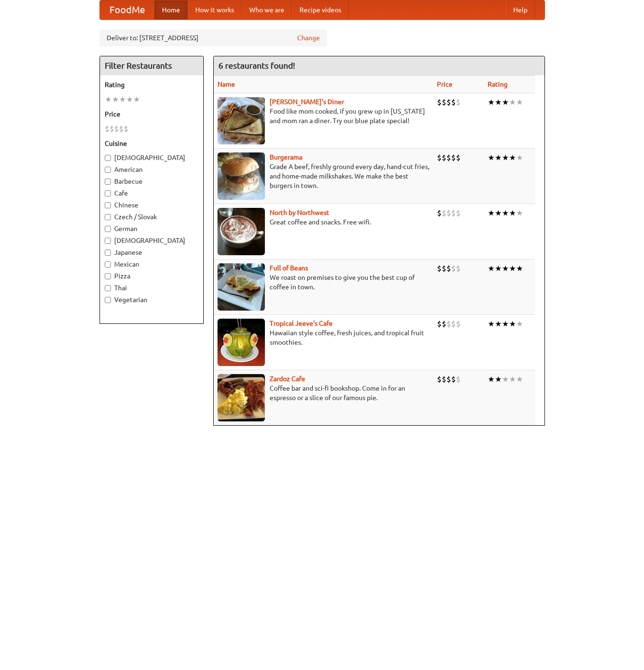 The width and height of the screenshot is (644, 670). What do you see at coordinates (241, 342) in the screenshot?
I see `img: jeeves.jpg` at bounding box center [241, 342].